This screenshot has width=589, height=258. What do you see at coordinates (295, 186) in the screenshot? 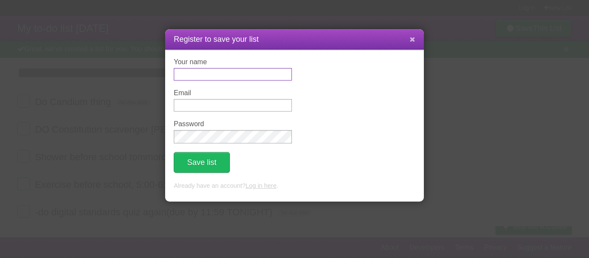
I see `p: Already have an account? .` at bounding box center [295, 186].